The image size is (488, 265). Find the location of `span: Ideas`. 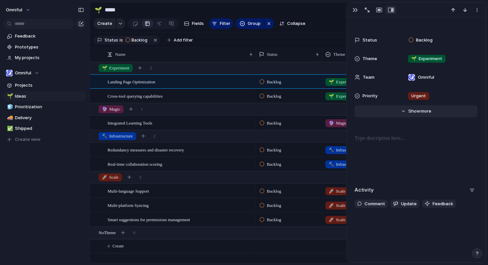

span: Ideas is located at coordinates (49, 96).